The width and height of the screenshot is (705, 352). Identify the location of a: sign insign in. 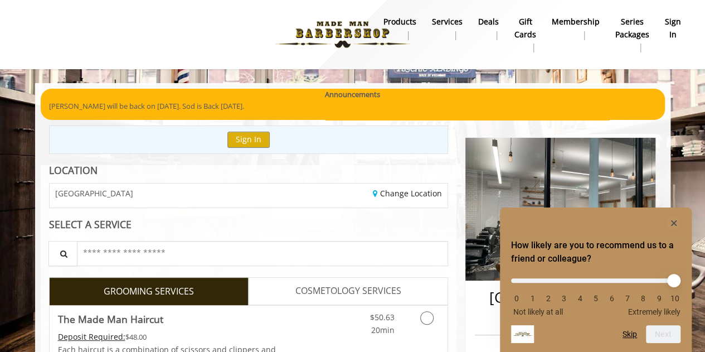
(673, 28).